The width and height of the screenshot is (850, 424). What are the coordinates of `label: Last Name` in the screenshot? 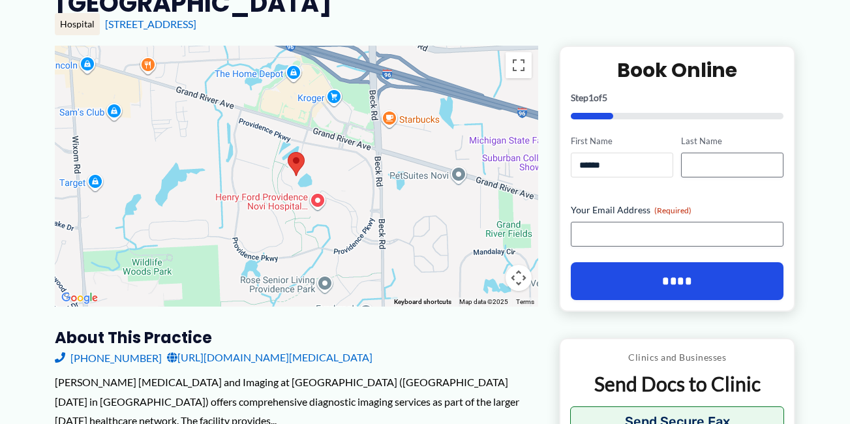 It's located at (732, 141).